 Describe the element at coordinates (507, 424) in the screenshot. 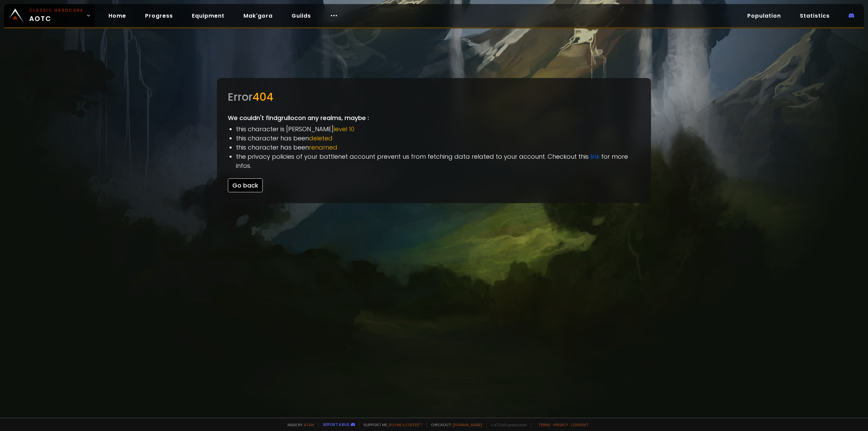

I see `span: v. d752d5 - production` at that location.